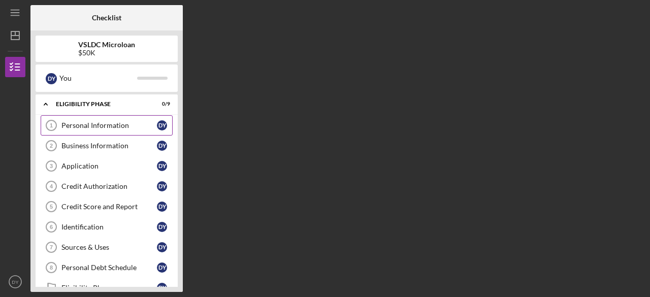 The width and height of the screenshot is (650, 297). What do you see at coordinates (109, 227) in the screenshot?
I see `div: Identification` at bounding box center [109, 227].